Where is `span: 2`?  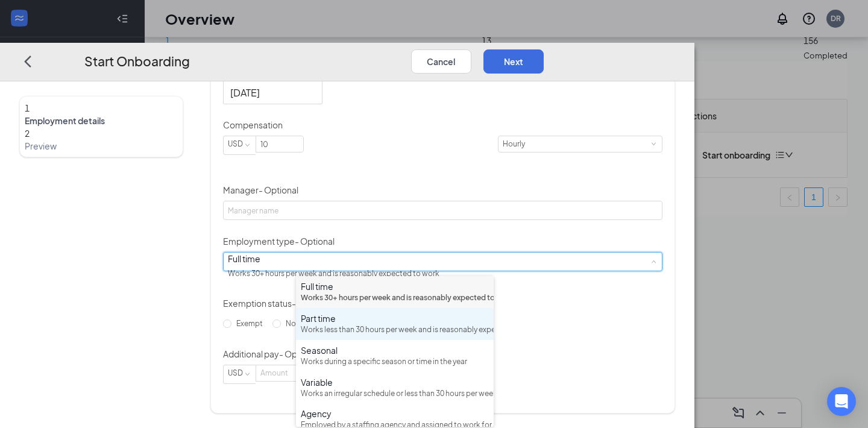 span: 2 is located at coordinates (27, 133).